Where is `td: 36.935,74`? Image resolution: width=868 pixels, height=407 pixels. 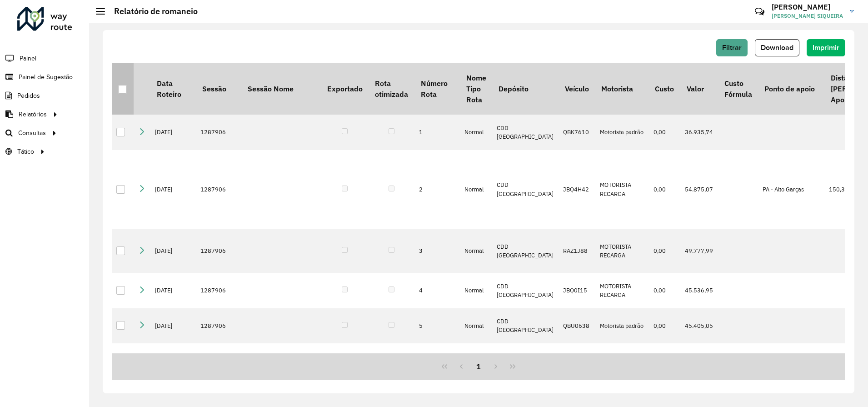 td: 36.935,74 is located at coordinates (699, 133).